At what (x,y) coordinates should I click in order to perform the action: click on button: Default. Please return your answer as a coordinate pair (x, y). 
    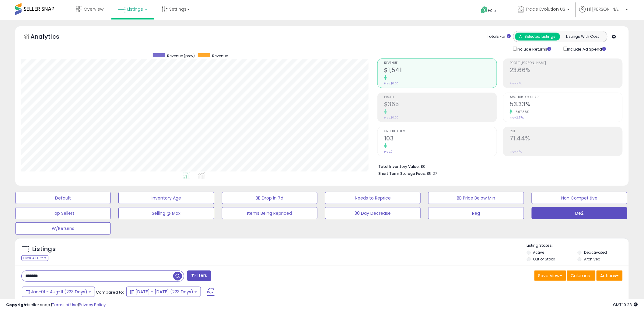
    Looking at the image, I should click on (63, 198).